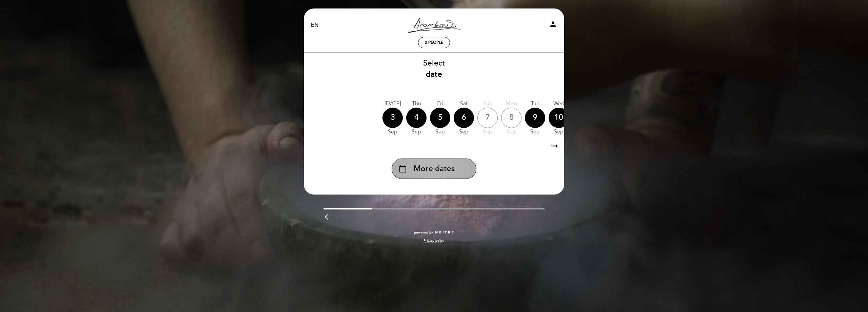  What do you see at coordinates (433, 240) in the screenshot?
I see `a: Privacy policy` at bounding box center [433, 240].